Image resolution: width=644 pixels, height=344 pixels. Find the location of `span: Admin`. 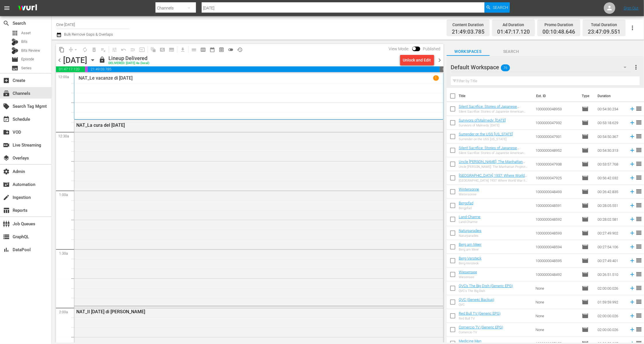

span: Admin is located at coordinates (6, 172).